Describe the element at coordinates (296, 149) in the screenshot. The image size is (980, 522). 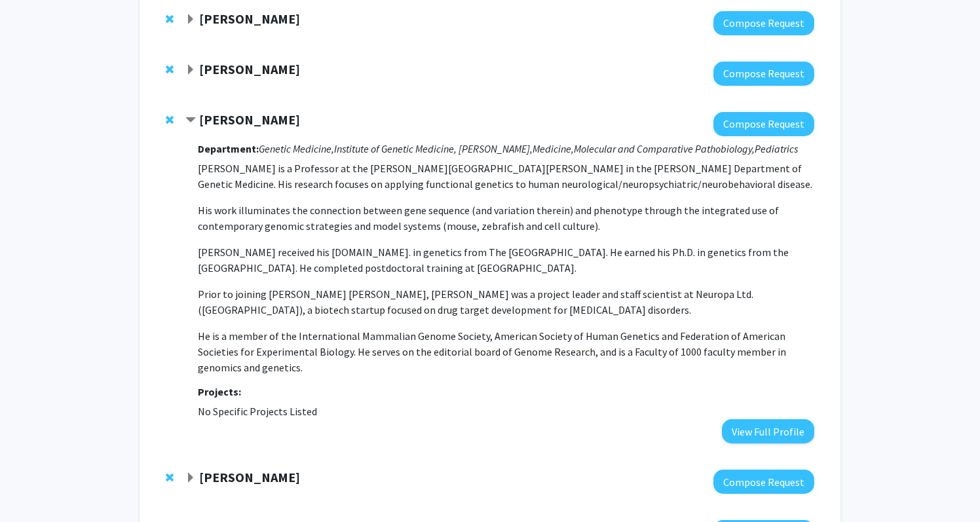
I see `i: Genetic Medicine,` at that location.